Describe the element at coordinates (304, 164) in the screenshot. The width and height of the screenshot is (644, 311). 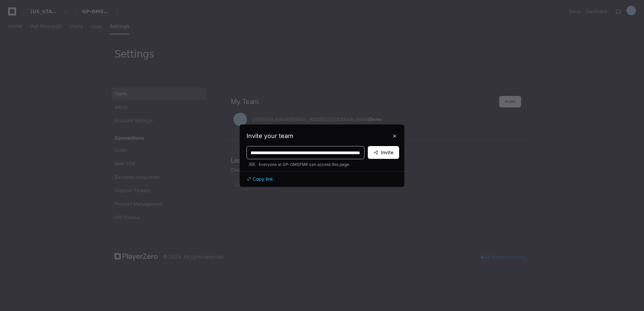
I see `span: Everyone at GP-OMSFMK can access this page.` at that location.